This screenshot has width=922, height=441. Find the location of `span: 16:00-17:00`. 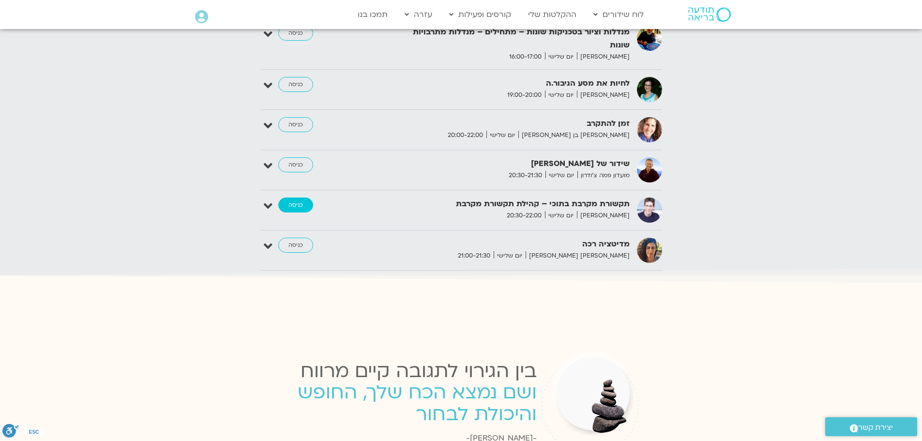

span: 16:00-17:00 is located at coordinates (525, 57).